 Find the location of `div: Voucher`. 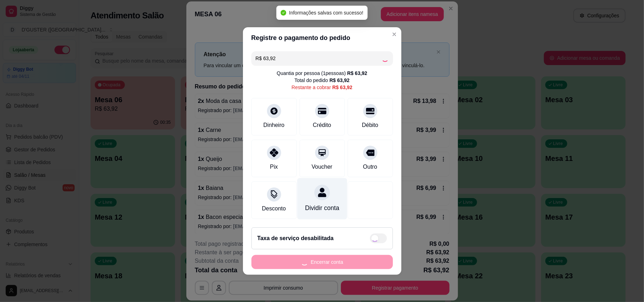

div: Voucher is located at coordinates (322, 167).